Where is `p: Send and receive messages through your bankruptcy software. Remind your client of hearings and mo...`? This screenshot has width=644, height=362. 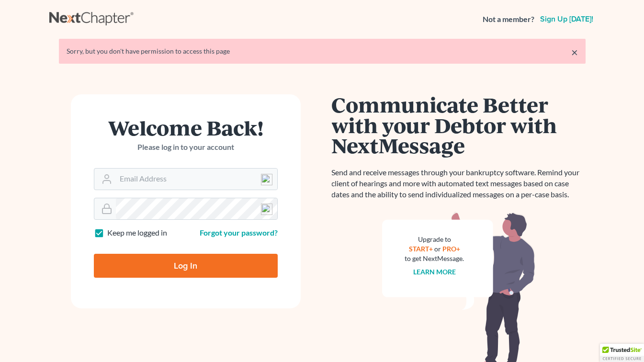
p: Send and receive messages through your bankruptcy software. Remind your client of hearings and mo... is located at coordinates (459, 183).